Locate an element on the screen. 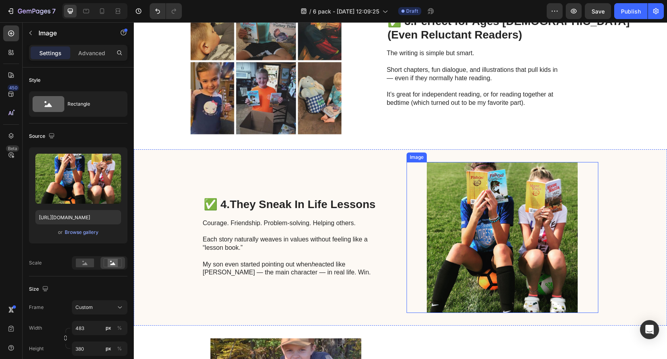 Image resolution: width=667 pixels, height=359 pixels. p: 7 is located at coordinates (54, 11).